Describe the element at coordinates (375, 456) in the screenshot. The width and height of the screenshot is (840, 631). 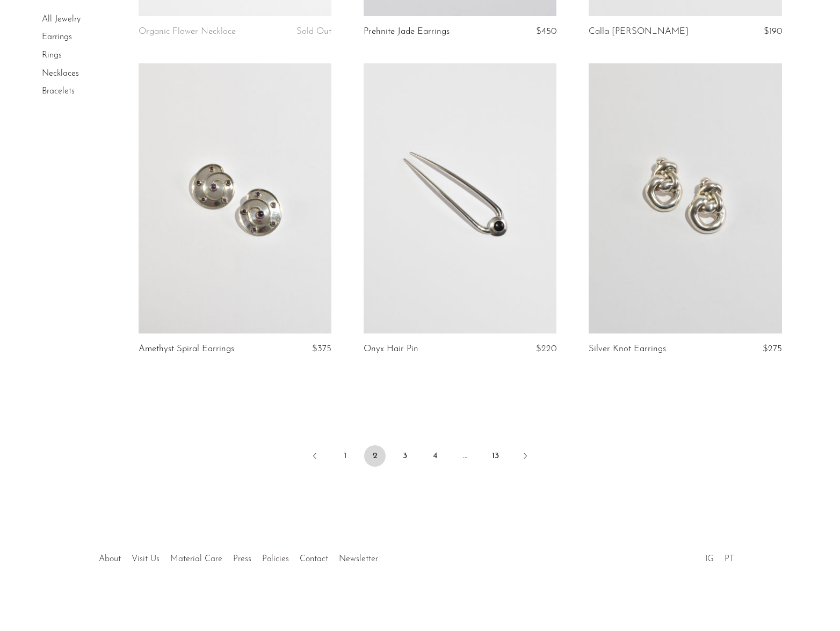
I see `span: 2` at that location.